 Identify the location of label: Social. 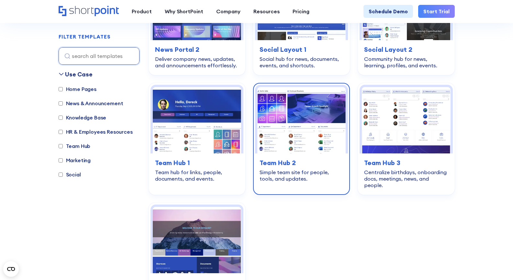
(70, 174).